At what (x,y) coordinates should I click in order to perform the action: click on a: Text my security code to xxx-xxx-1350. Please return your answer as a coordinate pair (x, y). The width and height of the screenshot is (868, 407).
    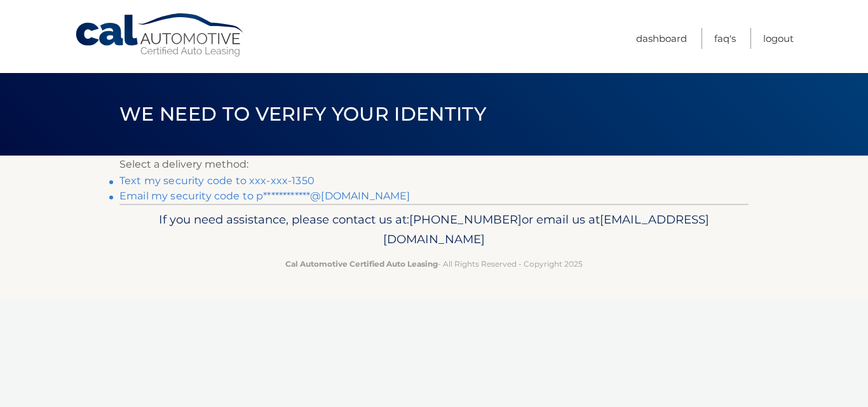
    Looking at the image, I should click on (217, 181).